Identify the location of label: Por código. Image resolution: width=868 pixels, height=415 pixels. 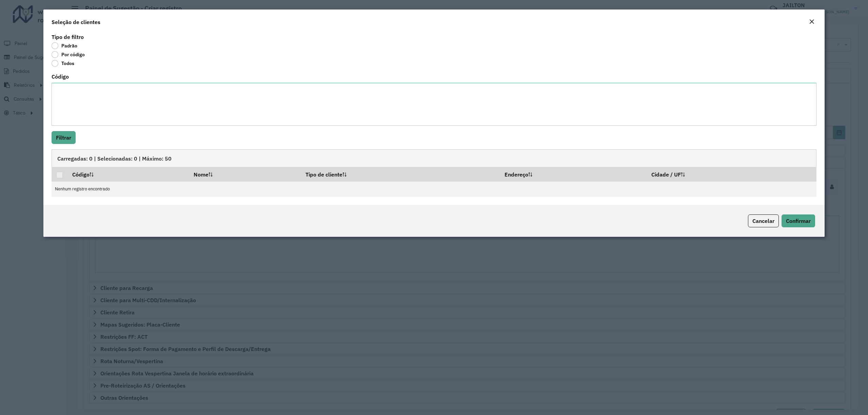
(68, 54).